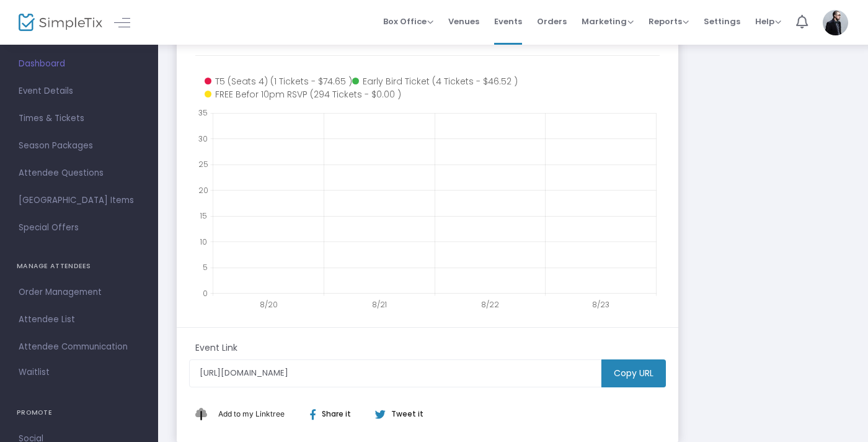  What do you see at coordinates (203, 112) in the screenshot?
I see `text: 35` at bounding box center [203, 112].